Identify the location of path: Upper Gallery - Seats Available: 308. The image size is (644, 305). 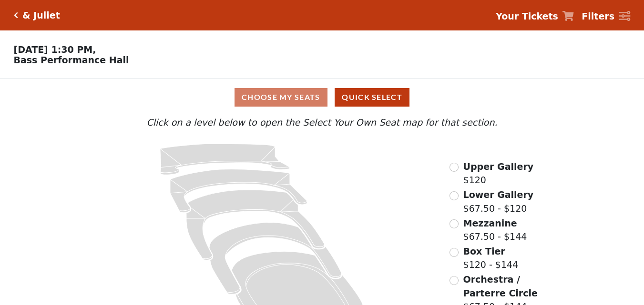
(225, 159).